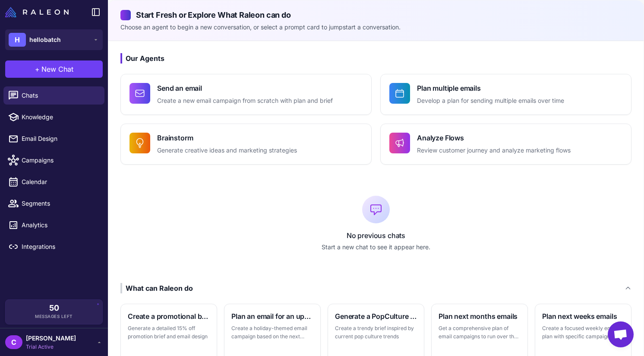 This screenshot has height=356, width=644. What do you see at coordinates (245, 88) in the screenshot?
I see `h4: Send an email` at bounding box center [245, 88].